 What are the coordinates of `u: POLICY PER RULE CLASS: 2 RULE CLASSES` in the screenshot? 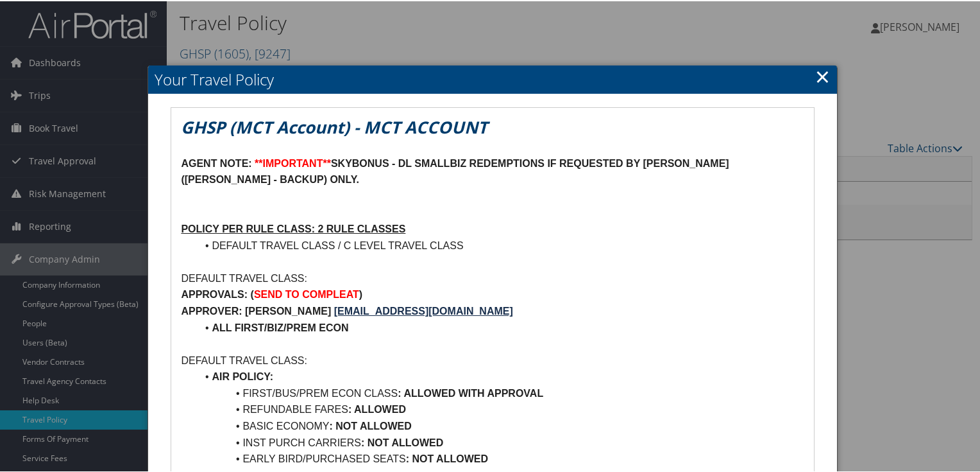 It's located at (293, 227).